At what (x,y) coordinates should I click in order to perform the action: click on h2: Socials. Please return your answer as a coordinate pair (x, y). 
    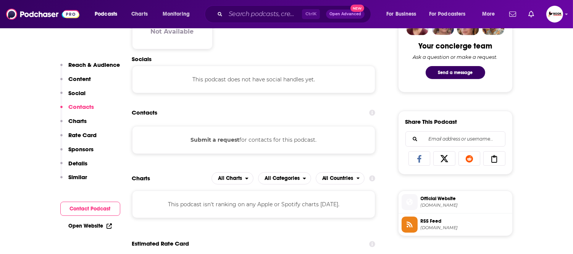
    Looking at the image, I should click on (254, 59).